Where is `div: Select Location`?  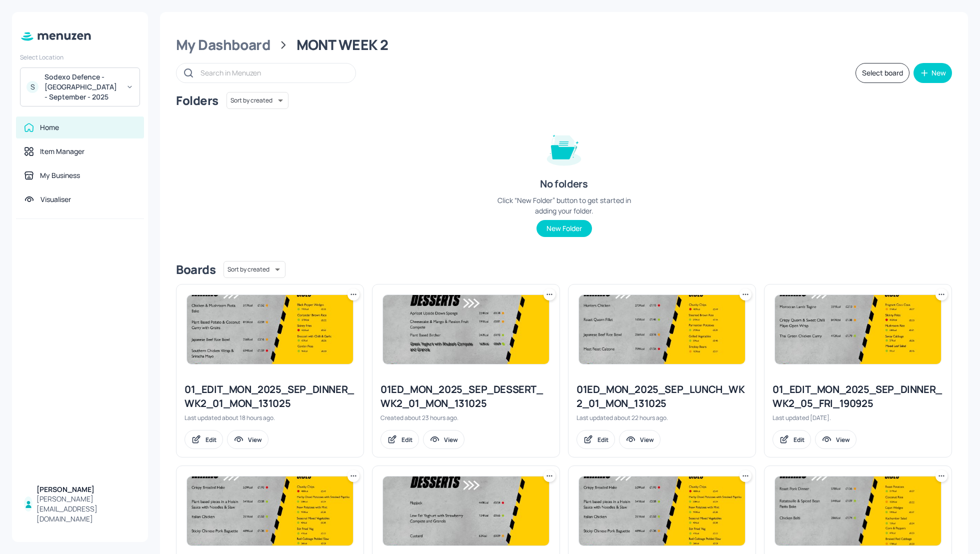
div: Select Location is located at coordinates (80, 57).